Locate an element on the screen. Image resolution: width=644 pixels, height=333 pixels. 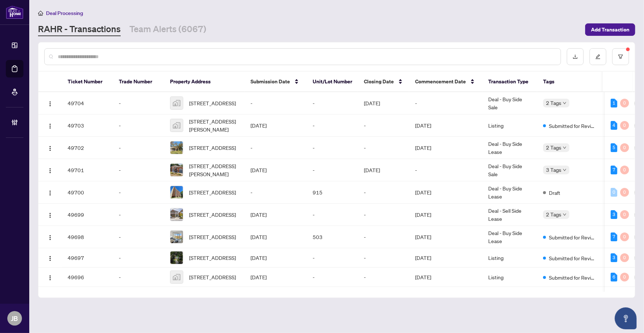
th: Tags is located at coordinates (570, 82).